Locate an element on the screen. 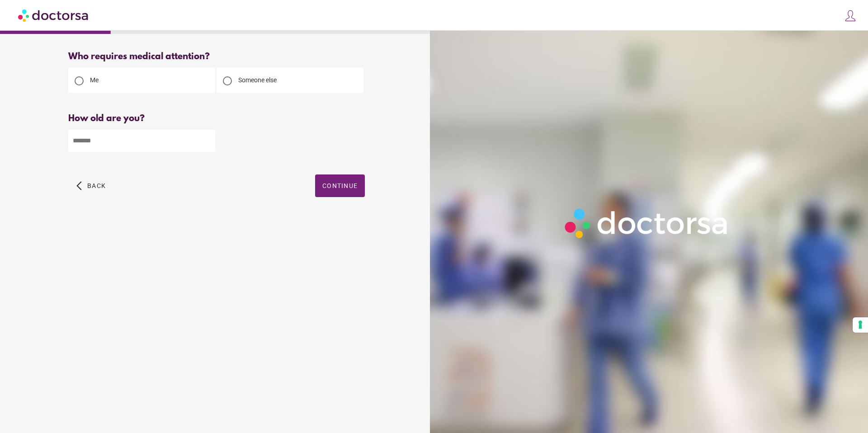 The width and height of the screenshot is (868, 433). span: Back is located at coordinates (96, 186).